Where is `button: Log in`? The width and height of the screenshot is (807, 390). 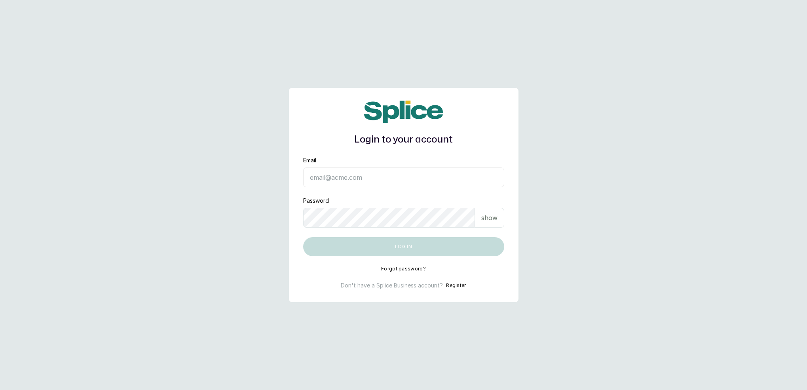
button: Log in is located at coordinates (404, 247).